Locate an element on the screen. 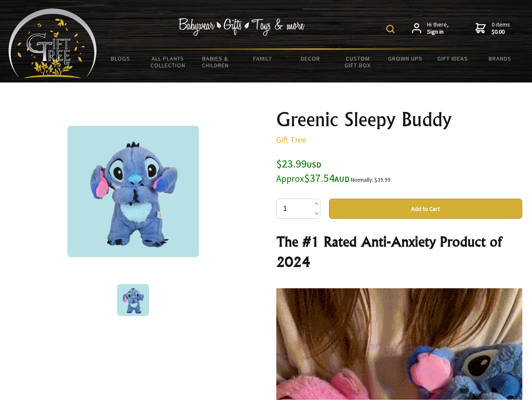  h1: Greenic Sleepy Buddy is located at coordinates (400, 120).